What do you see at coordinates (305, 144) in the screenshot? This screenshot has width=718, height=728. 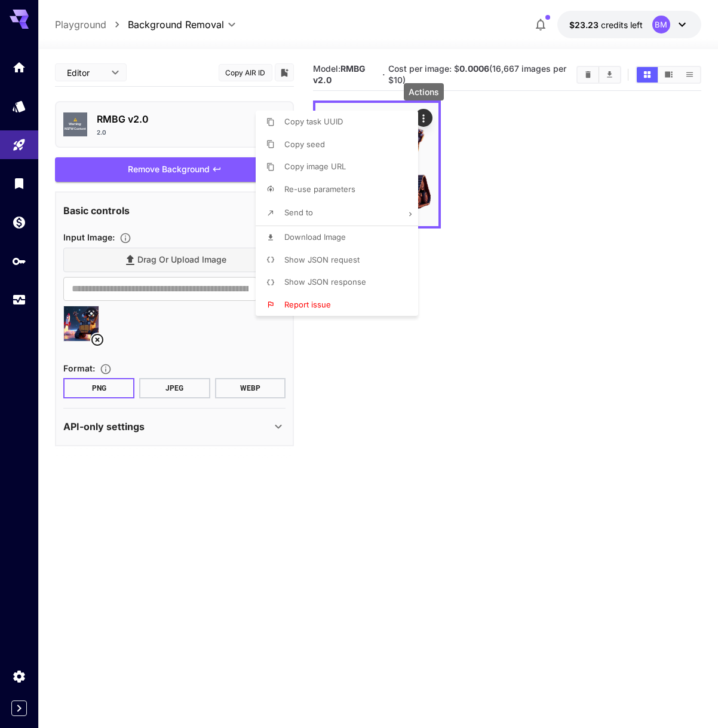 I see `span: Copy seed` at bounding box center [305, 144].